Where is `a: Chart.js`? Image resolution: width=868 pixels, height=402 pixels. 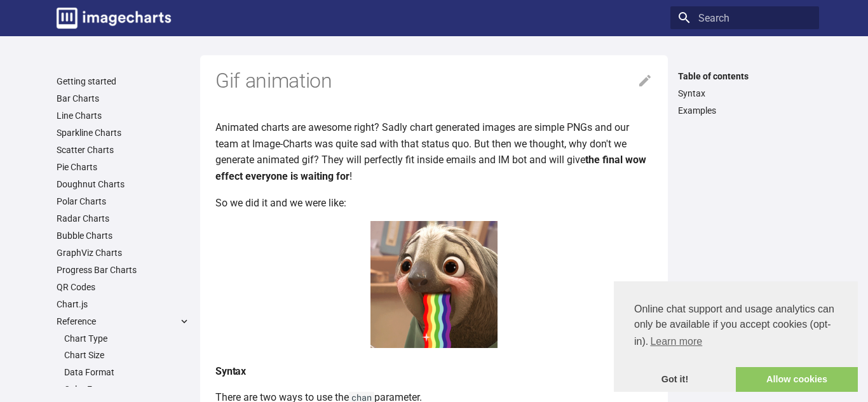
a: Chart.js is located at coordinates (123, 304).